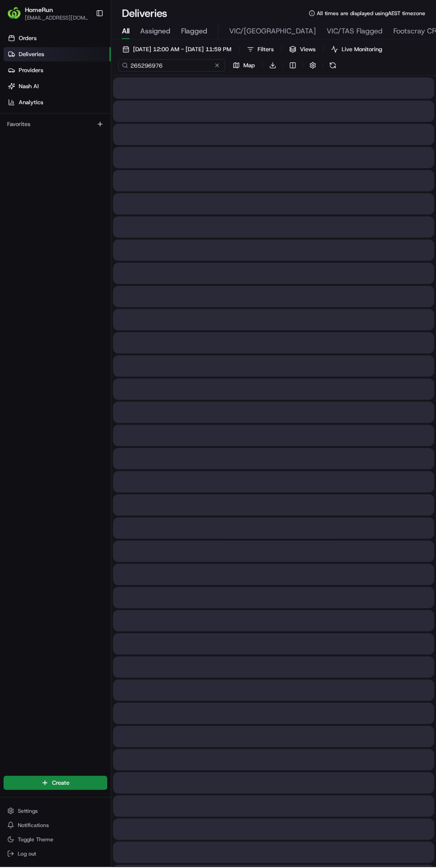  Describe the element at coordinates (27, 855) in the screenshot. I see `span: Log out` at that location.